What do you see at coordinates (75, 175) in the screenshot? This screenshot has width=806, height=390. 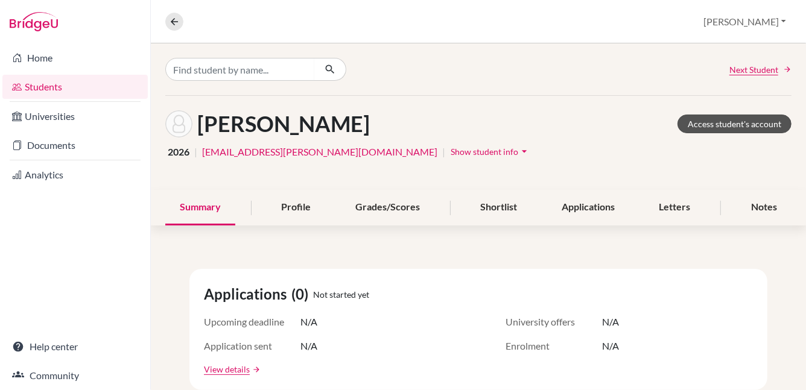 I see `a: Analytics` at bounding box center [75, 175].